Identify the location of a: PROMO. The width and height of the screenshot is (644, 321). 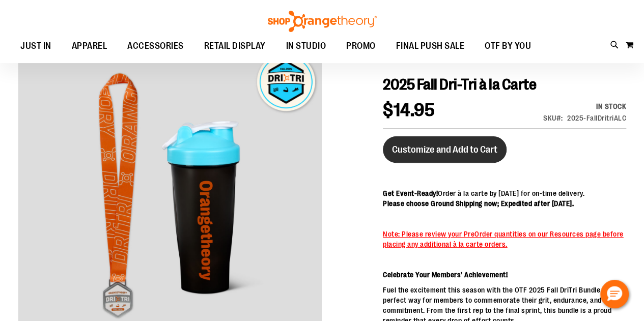
(361, 46).